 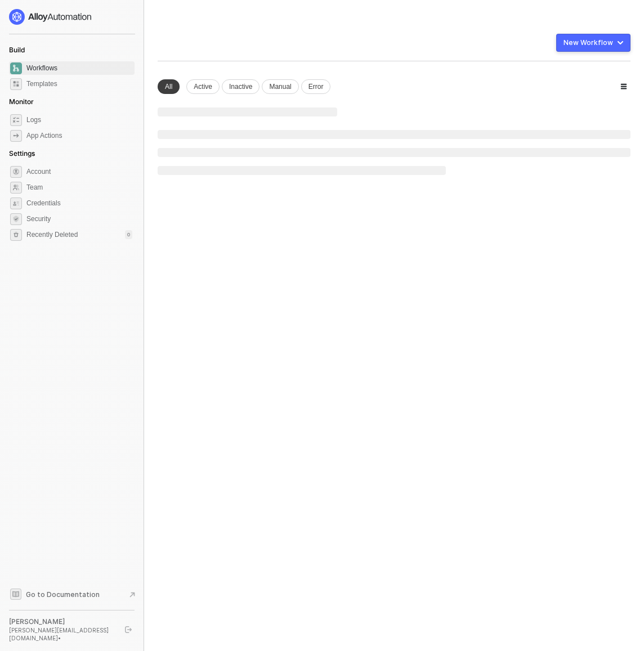 What do you see at coordinates (240, 87) in the screenshot?
I see `div: Inactive` at bounding box center [240, 87].